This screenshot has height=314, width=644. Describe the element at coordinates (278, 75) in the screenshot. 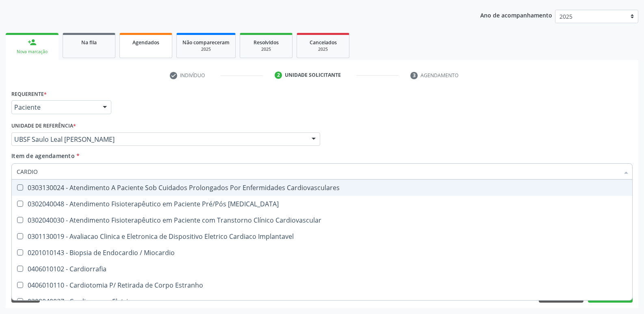

I see `div: 2` at that location.